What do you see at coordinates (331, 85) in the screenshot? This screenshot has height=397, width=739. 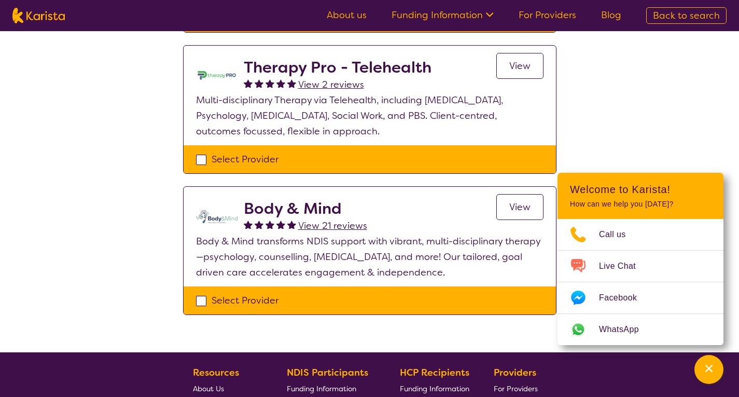 I see `a: View 2 reviews` at bounding box center [331, 85].